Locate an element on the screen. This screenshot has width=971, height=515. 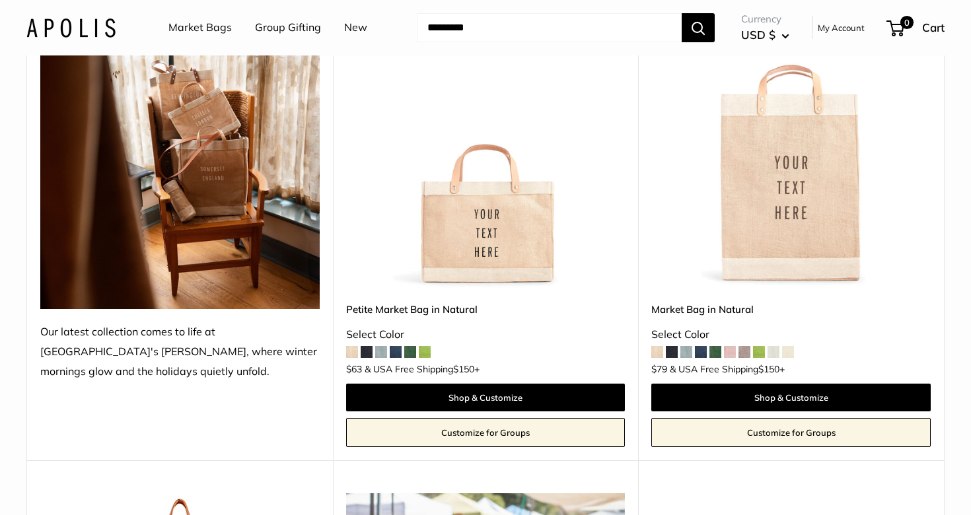
img: Market Bag in Natural is located at coordinates (791, 149).